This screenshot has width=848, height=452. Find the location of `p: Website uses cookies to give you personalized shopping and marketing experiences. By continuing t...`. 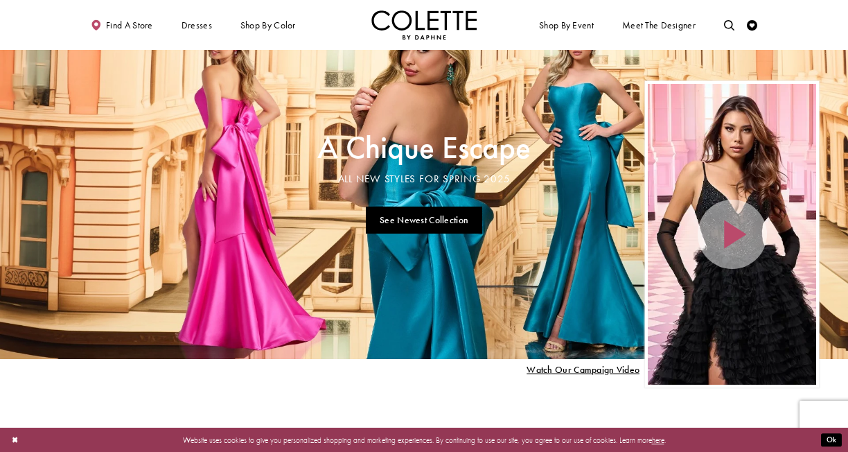

p: Website uses cookies to give you personalized shopping and marketing experiences. By continuing t... is located at coordinates (424, 439).